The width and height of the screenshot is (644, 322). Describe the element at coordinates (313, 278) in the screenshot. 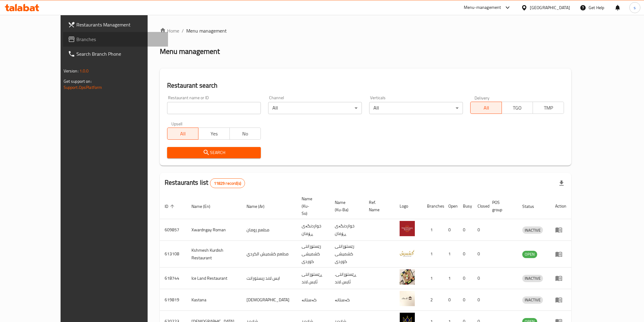

I see `td: ڕێستۆرانتی ئایس لاند` at that location.